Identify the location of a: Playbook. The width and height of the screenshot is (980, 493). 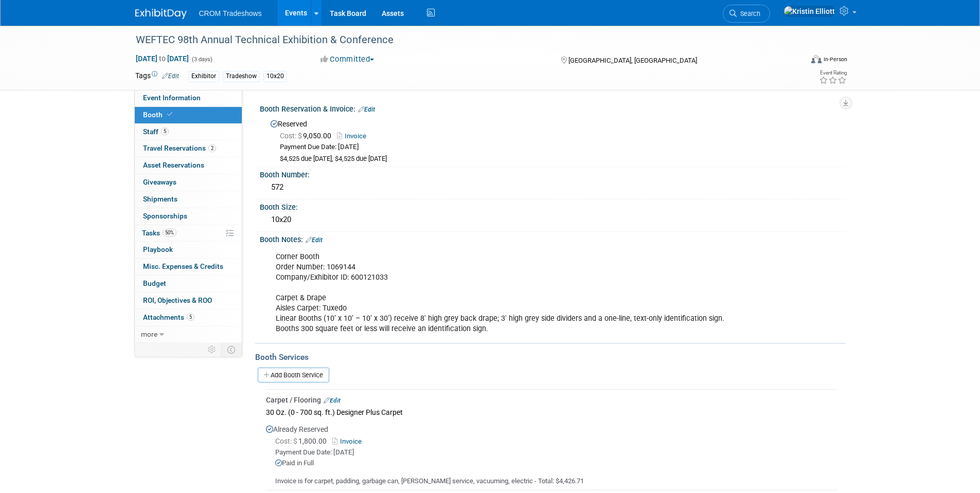
(188, 250).